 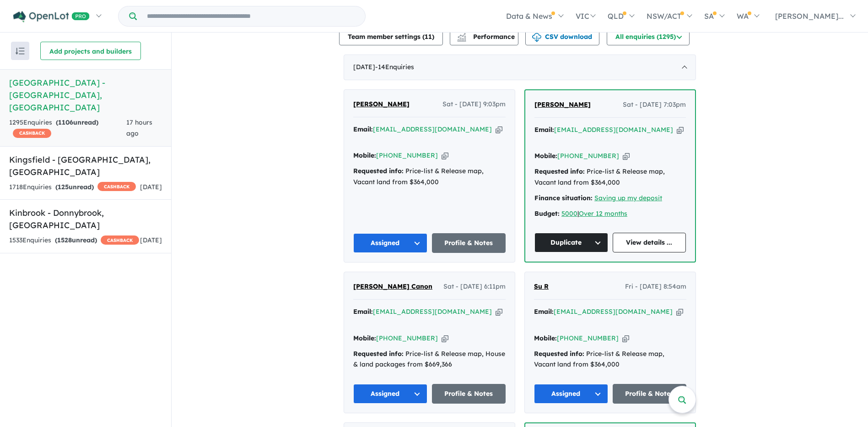 I want to click on img: sort.svg, so click(x=20, y=51).